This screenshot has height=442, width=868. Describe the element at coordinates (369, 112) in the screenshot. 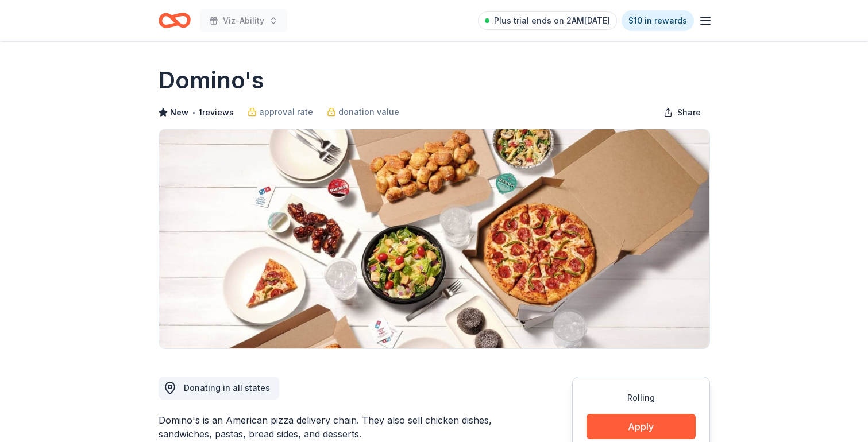

I see `span: donation value` at that location.